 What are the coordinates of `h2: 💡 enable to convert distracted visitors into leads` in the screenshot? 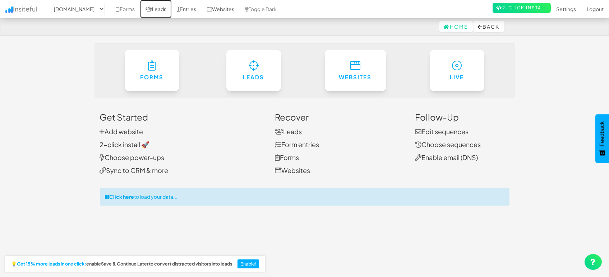 It's located at (121, 264).